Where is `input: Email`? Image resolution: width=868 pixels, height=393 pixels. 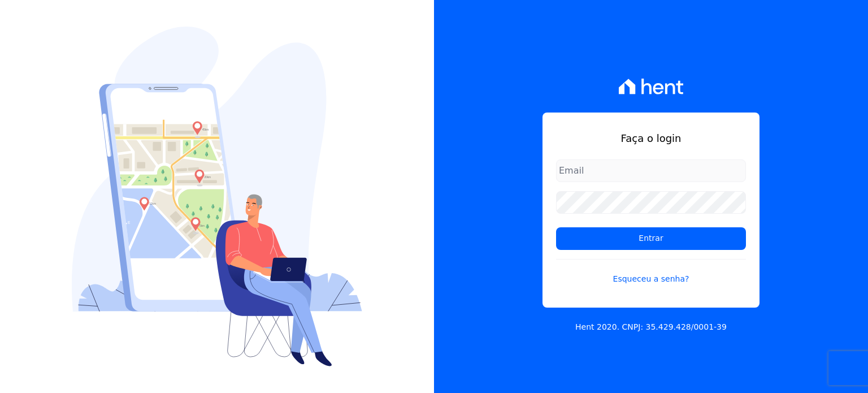 input: Email is located at coordinates (652, 170).